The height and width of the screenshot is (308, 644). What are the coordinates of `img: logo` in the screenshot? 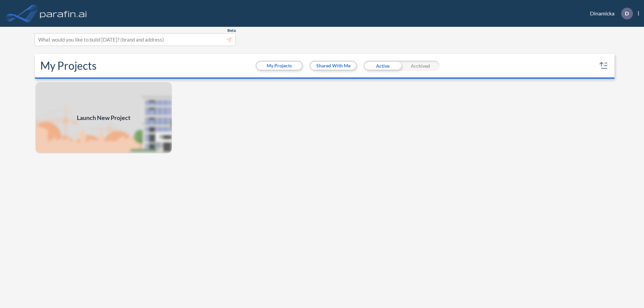 It's located at (63, 13).